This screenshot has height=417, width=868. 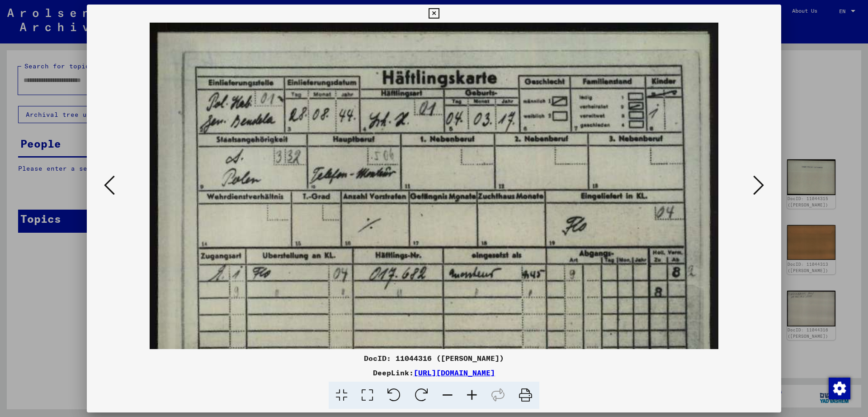 What do you see at coordinates (840, 388) in the screenshot?
I see `img: Change consent` at bounding box center [840, 388].